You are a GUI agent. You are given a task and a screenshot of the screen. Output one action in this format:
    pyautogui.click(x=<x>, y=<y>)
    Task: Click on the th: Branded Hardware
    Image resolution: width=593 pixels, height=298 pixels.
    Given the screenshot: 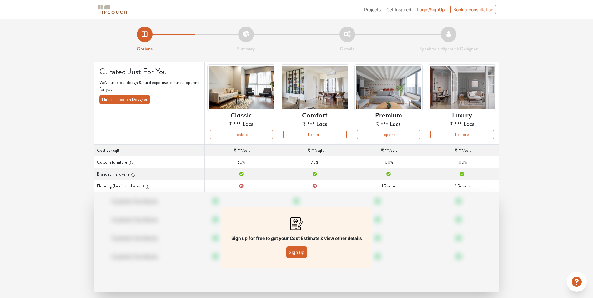 What is the action you would take?
    pyautogui.click(x=149, y=175)
    